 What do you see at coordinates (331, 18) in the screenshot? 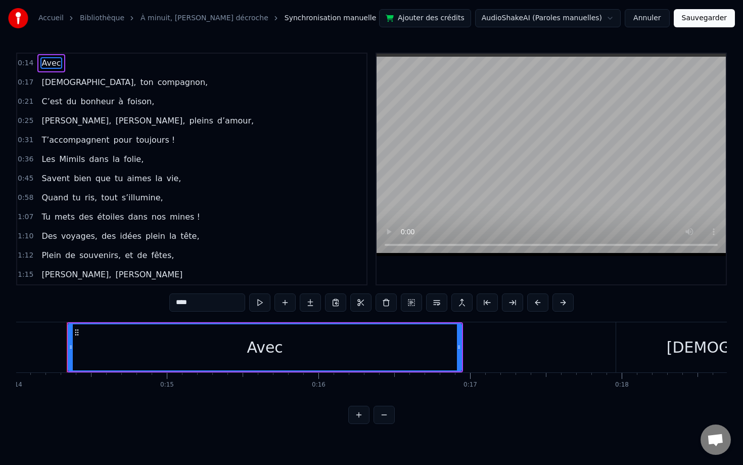
I see `span: Synchronisation manuelle` at bounding box center [331, 18].